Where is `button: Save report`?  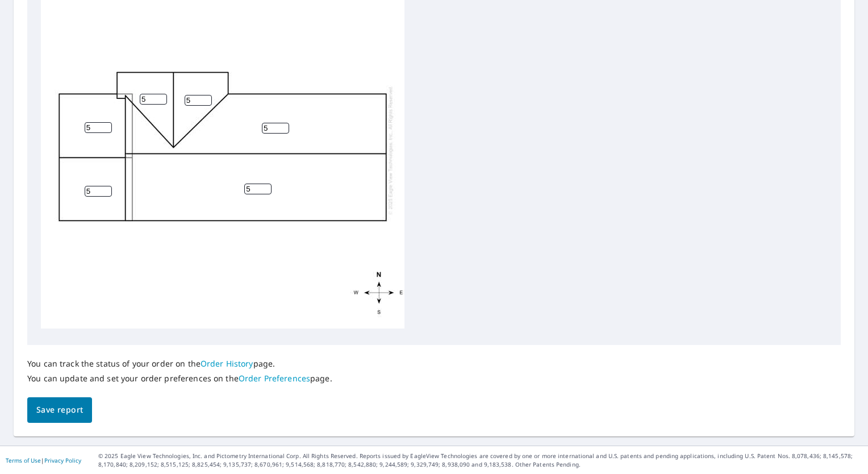 button: Save report is located at coordinates (59, 409).